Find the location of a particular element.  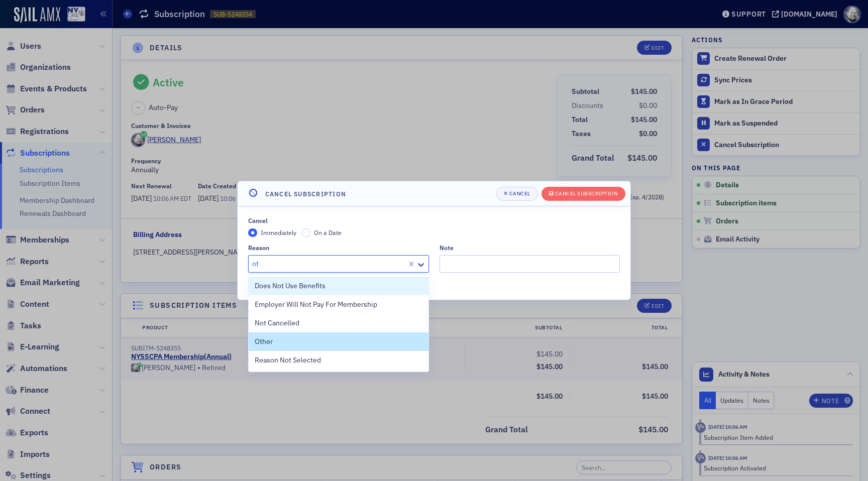

div: Cancel Subscription is located at coordinates (586, 193).